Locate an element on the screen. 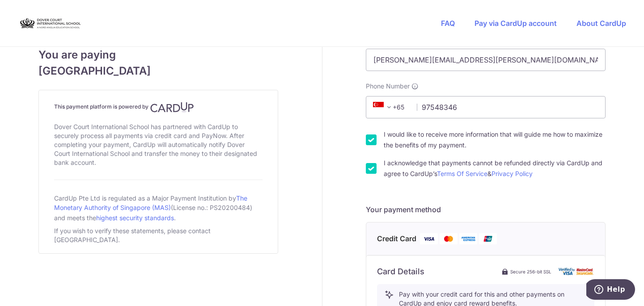  span: You are paying is located at coordinates (158, 55).